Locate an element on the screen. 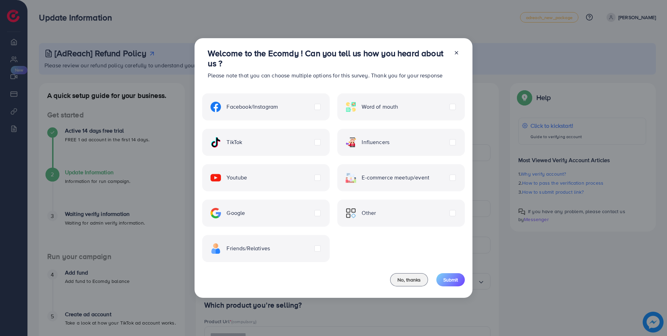 The image size is (667, 336). span: Influencers is located at coordinates (376, 142).